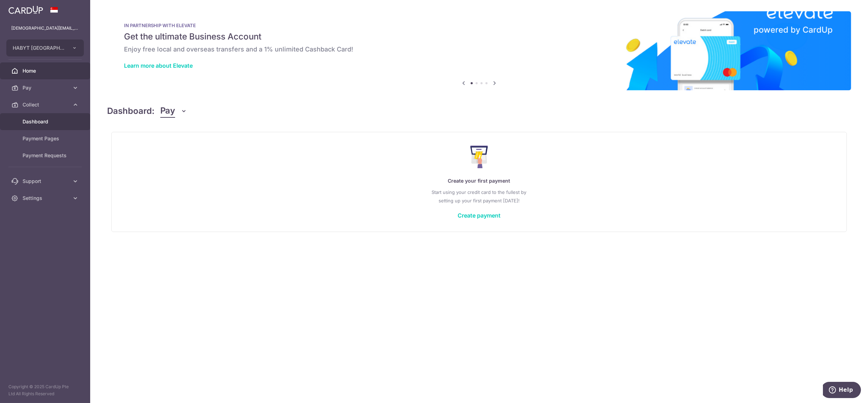 The height and width of the screenshot is (403, 868). Describe the element at coordinates (479, 181) in the screenshot. I see `p: Create your first payment` at that location.